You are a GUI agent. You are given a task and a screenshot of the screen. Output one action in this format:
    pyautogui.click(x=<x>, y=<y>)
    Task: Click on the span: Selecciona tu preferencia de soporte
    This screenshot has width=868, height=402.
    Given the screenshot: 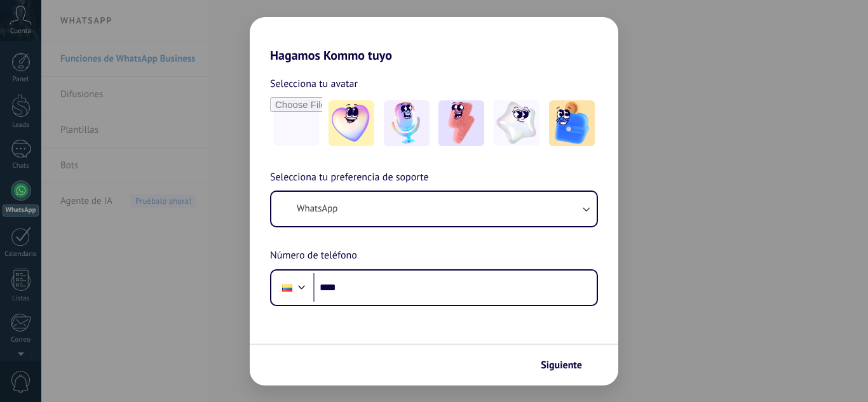 What is the action you would take?
    pyautogui.click(x=349, y=178)
    